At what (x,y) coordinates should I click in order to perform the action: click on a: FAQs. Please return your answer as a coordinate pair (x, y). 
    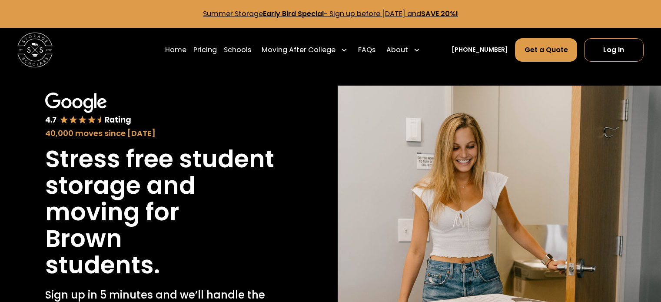
    Looking at the image, I should click on (367, 50).